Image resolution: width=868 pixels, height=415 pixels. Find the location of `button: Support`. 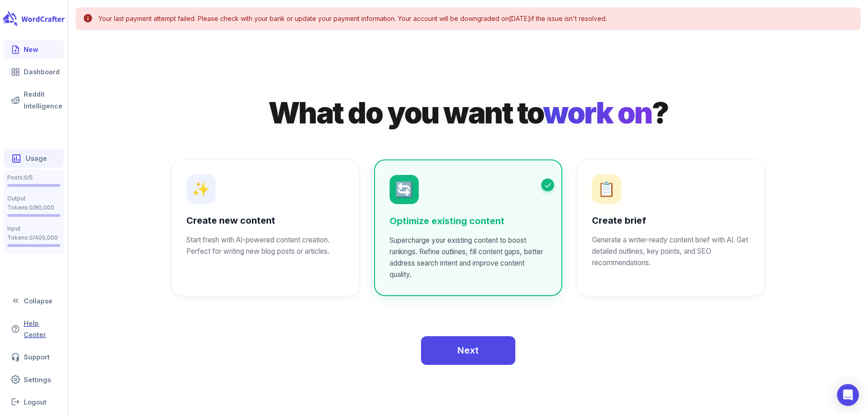

button: Support is located at coordinates (33, 356).